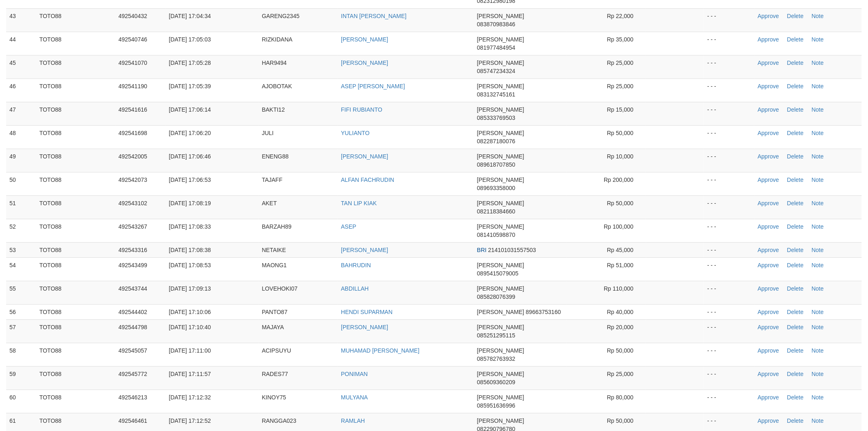 The image size is (868, 431). I want to click on span: Rp 40,000, so click(620, 312).